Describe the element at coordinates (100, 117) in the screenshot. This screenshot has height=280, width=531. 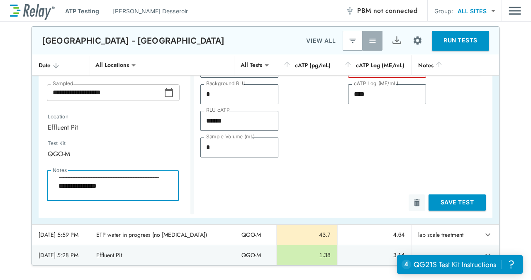
I see `label: Location` at that location.